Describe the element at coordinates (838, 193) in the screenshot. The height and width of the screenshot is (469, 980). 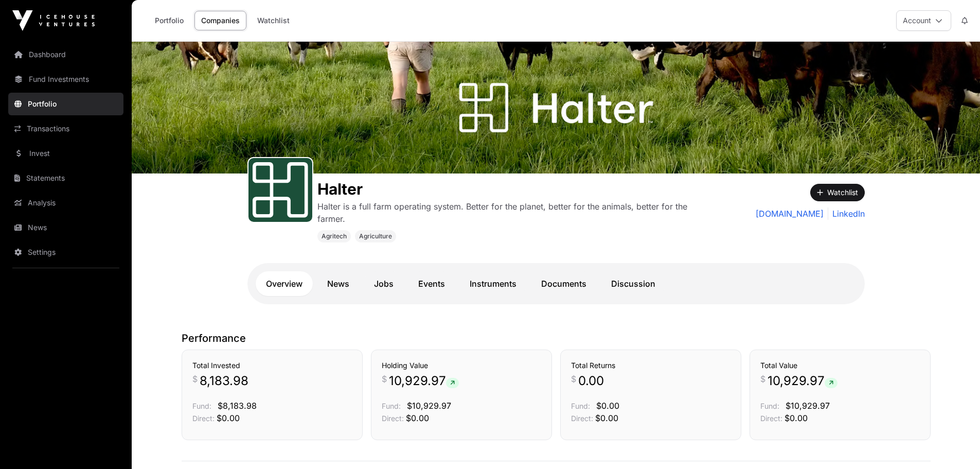
I see `button: Watchlist` at that location.